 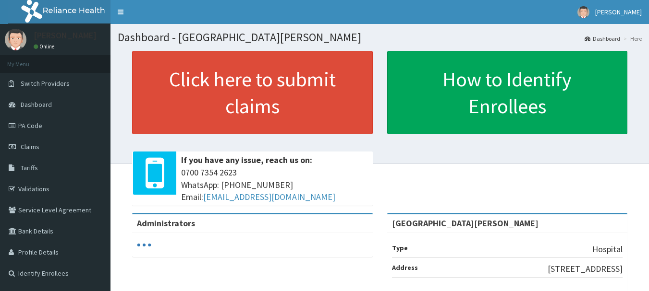 What do you see at coordinates (30, 147) in the screenshot?
I see `span: Claims` at bounding box center [30, 147].